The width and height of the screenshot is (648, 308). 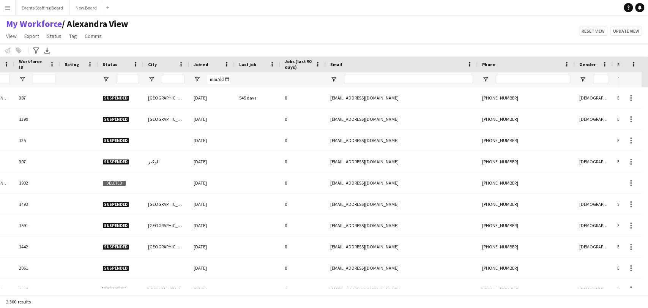 I want to click on a: Tag, so click(x=73, y=36).